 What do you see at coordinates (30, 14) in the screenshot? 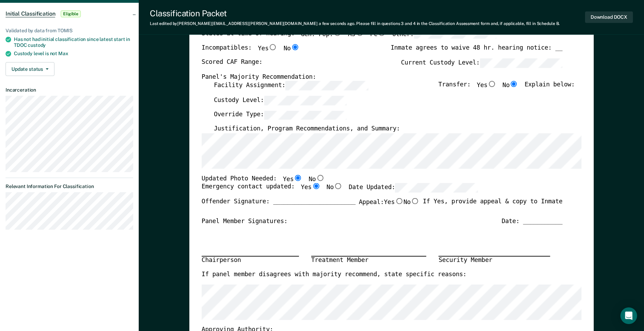
I see `span: Initial Classification` at bounding box center [30, 14].